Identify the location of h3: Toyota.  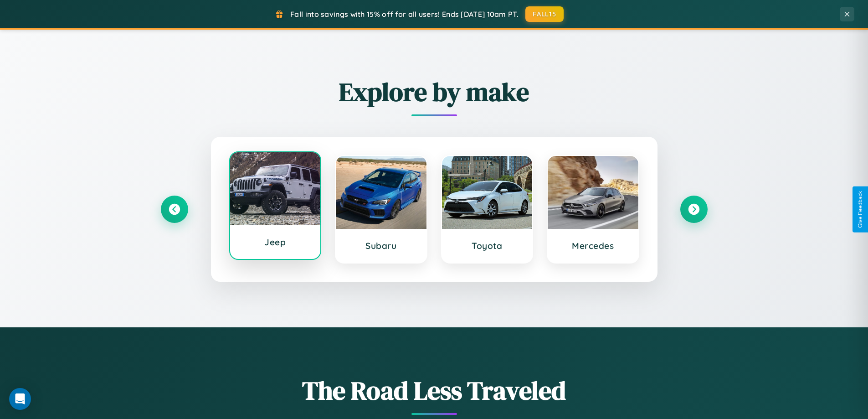
(487, 246).